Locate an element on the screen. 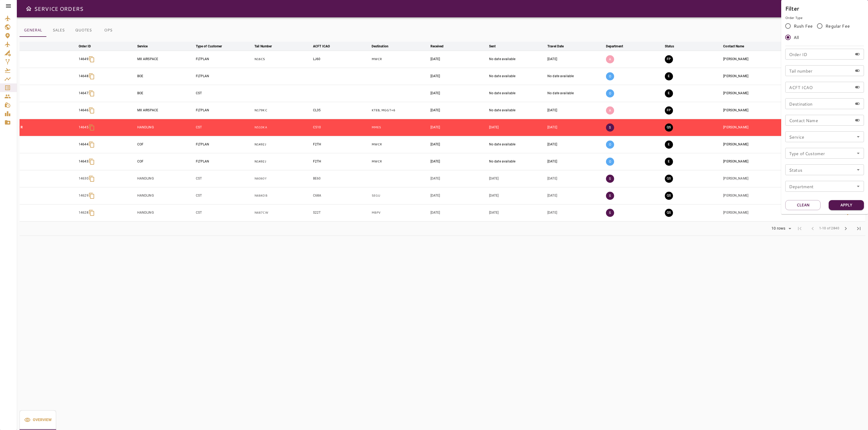 This screenshot has height=430, width=868. span: Rush Fee is located at coordinates (803, 26).